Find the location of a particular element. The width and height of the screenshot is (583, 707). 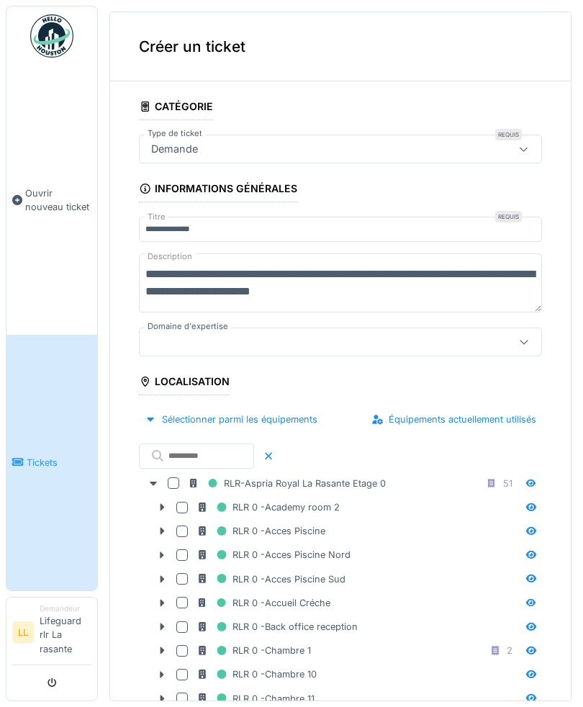

li: LL is located at coordinates (23, 632).